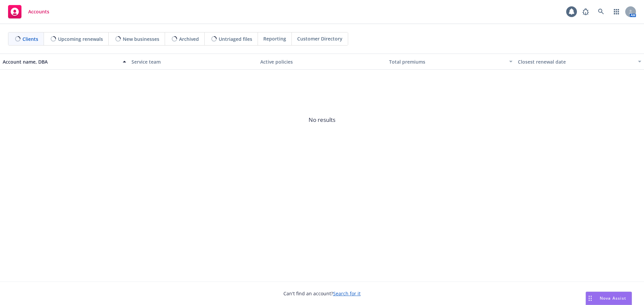 This screenshot has height=305, width=644. I want to click on a: Report a Bug, so click(586, 12).